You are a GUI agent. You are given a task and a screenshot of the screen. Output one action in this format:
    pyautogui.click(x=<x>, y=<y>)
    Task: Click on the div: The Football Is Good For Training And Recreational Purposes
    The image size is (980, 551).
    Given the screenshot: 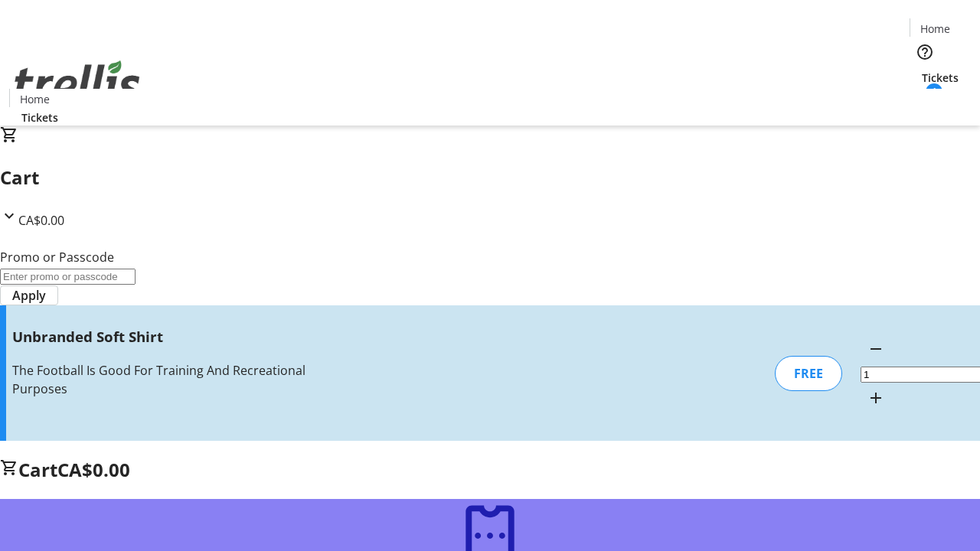 What is the action you would take?
    pyautogui.click(x=179, y=380)
    